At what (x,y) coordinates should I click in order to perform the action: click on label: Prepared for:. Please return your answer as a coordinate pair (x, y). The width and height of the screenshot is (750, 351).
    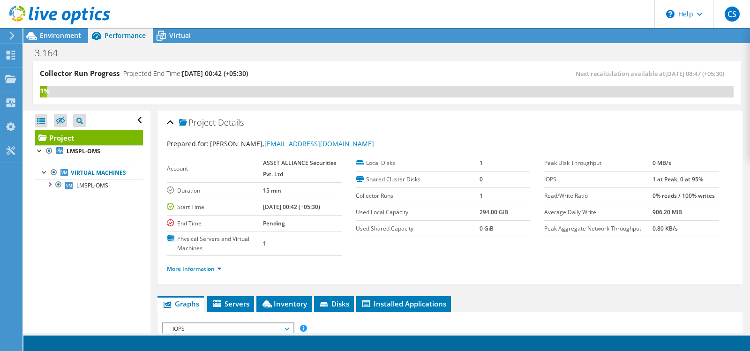
    Looking at the image, I should click on (188, 143).